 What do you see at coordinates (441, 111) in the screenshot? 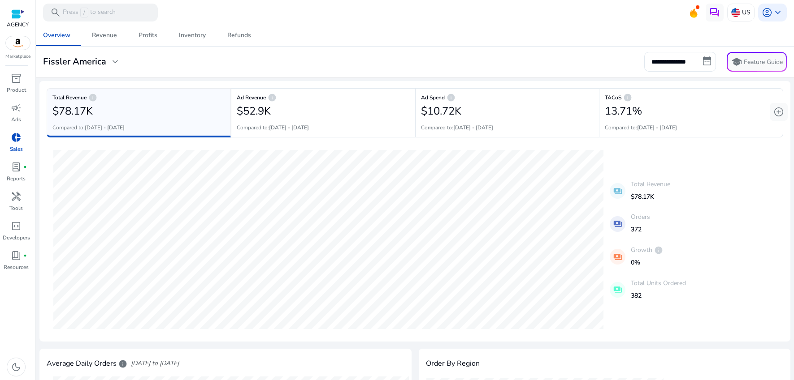
I see `h2: $10.72K` at bounding box center [441, 111].